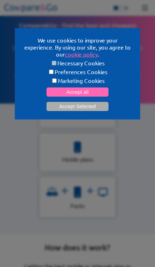 The width and height of the screenshot is (155, 267). What do you see at coordinates (77, 92) in the screenshot?
I see `button: Accept all` at bounding box center [77, 92].